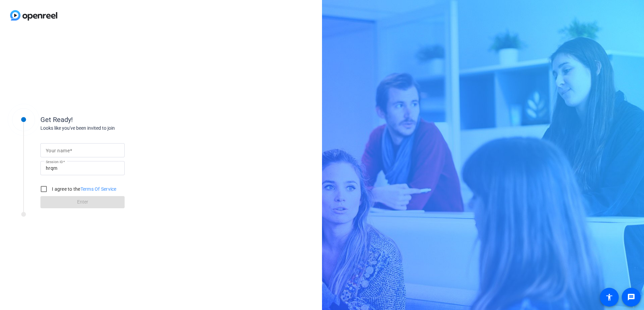  What do you see at coordinates (98, 189) in the screenshot?
I see `a: Terms Of Service` at bounding box center [98, 189].